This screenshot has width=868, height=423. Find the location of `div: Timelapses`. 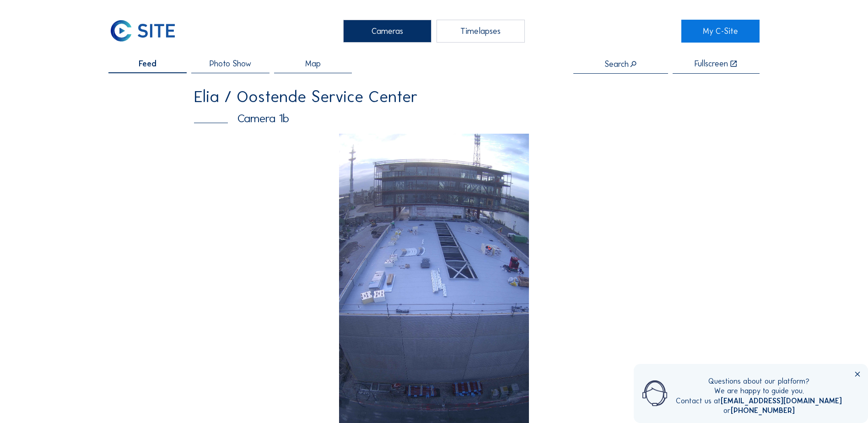

div: Timelapses is located at coordinates (481, 31).